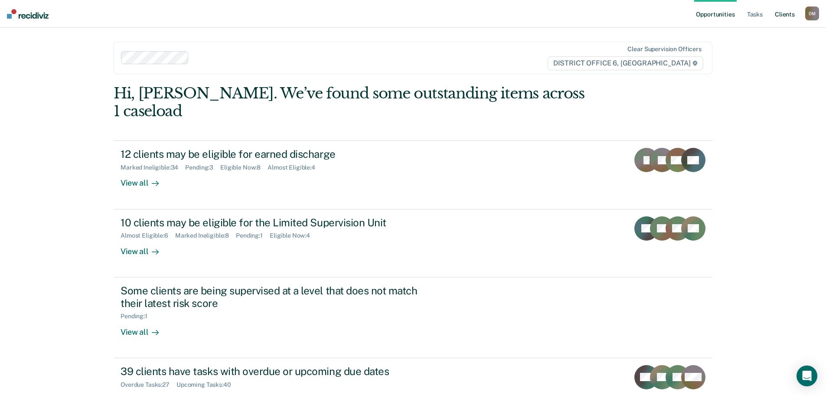 The width and height of the screenshot is (826, 395). What do you see at coordinates (207, 385) in the screenshot?
I see `div: Upcoming Tasks : 40` at bounding box center [207, 385].